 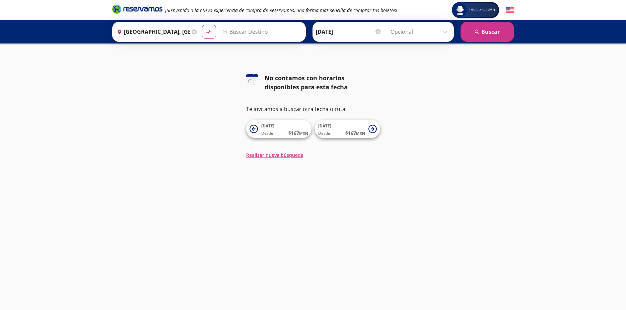 I want to click on a: Brand Logo, so click(x=137, y=10).